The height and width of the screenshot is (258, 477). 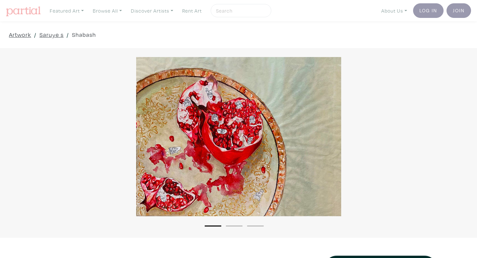 I want to click on a: Saruye s, so click(x=51, y=34).